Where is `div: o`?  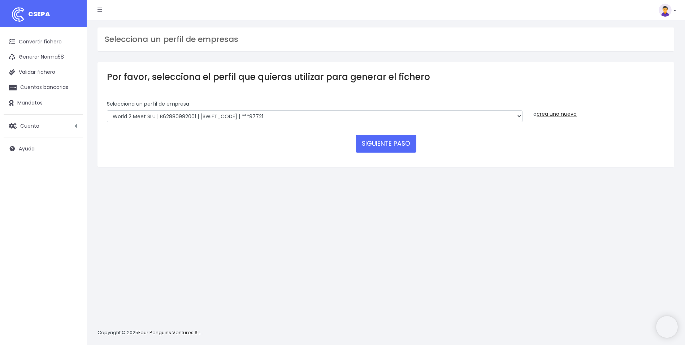
div: o is located at coordinates (599, 109).